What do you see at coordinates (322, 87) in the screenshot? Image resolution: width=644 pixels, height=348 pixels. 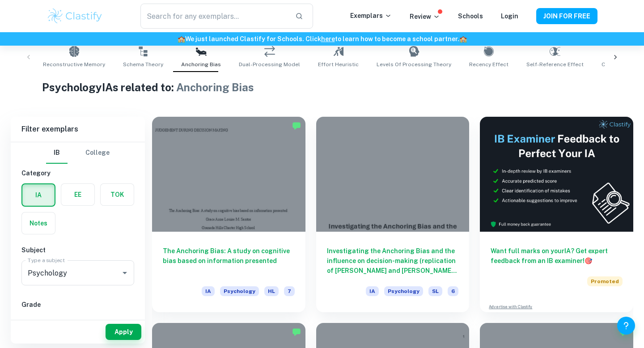 I see `h1: Psychology IAs related to:` at bounding box center [322, 87].